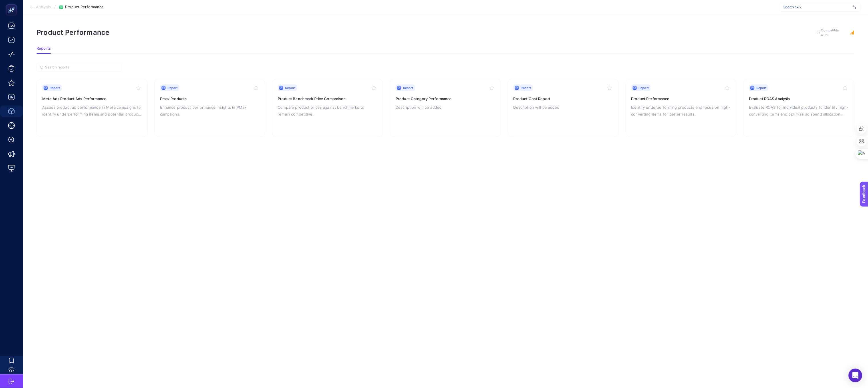  I want to click on h3: Pmax Products, so click(209, 98).